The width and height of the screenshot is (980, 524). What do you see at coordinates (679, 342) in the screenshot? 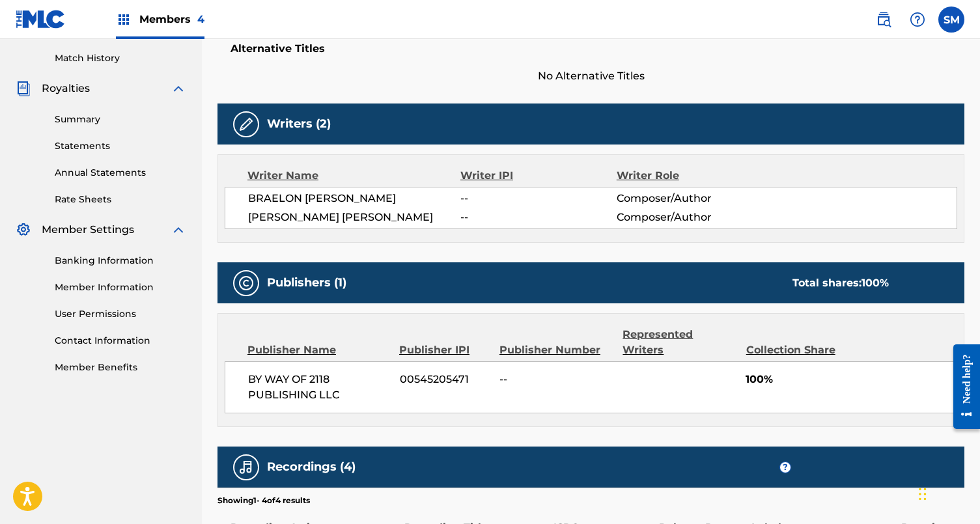
I see `div: Represented Writers` at bounding box center [679, 342].